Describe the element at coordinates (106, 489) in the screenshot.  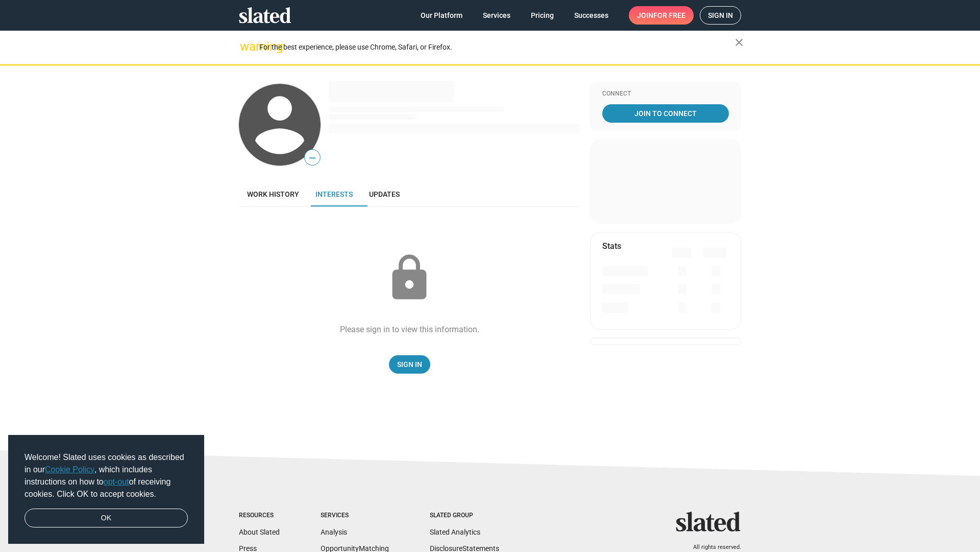
I see `div: cookieconsent` at that location.